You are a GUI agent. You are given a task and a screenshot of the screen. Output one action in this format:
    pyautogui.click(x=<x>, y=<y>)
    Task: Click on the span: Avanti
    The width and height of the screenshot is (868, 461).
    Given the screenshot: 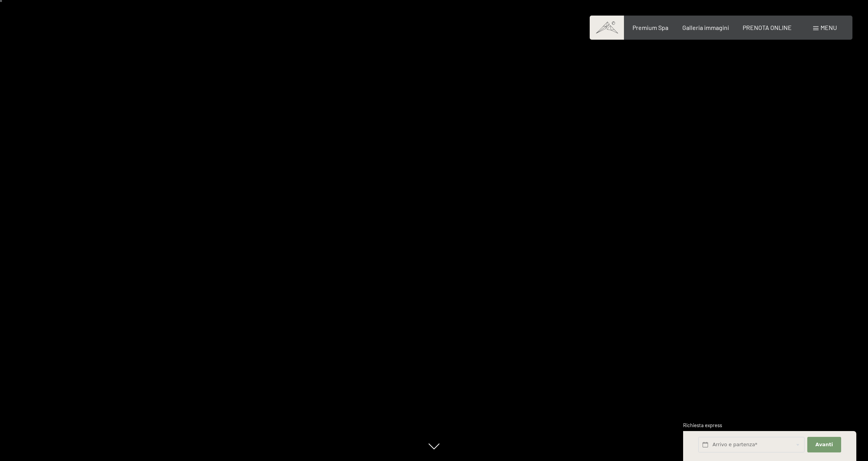 What is the action you would take?
    pyautogui.click(x=824, y=445)
    